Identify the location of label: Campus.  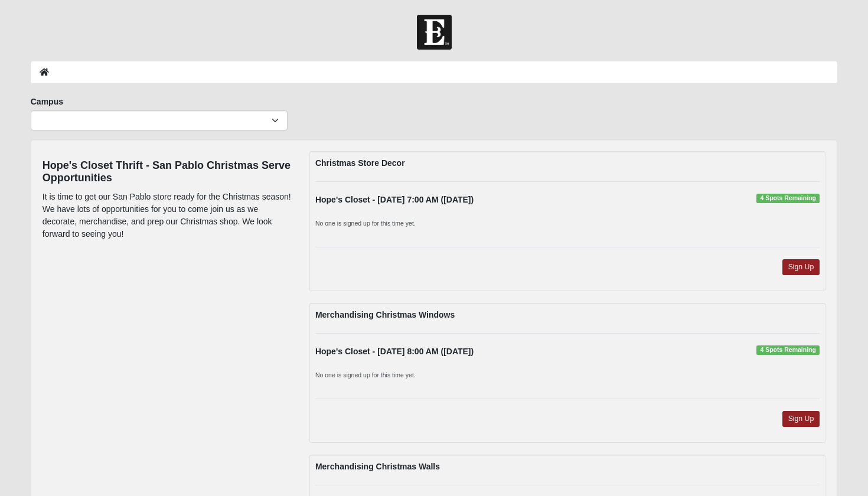
(47, 102).